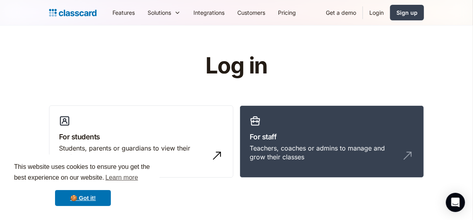  Describe the element at coordinates (332, 136) in the screenshot. I see `h3: For staff` at that location.